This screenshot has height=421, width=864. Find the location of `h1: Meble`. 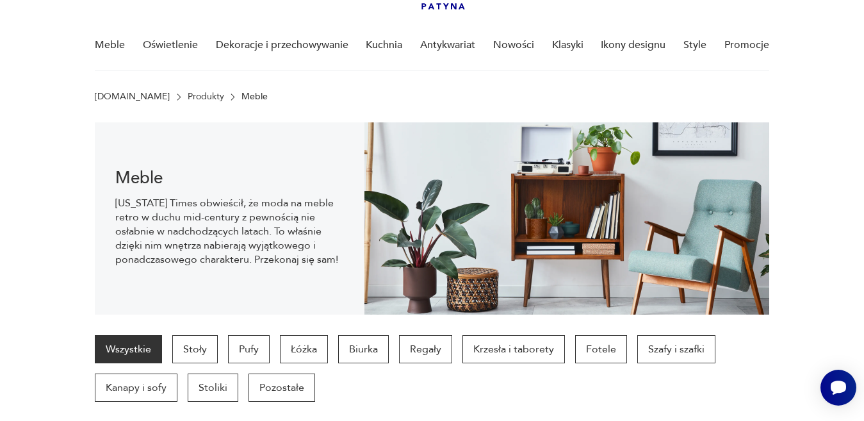

h1: Meble is located at coordinates (229, 178).